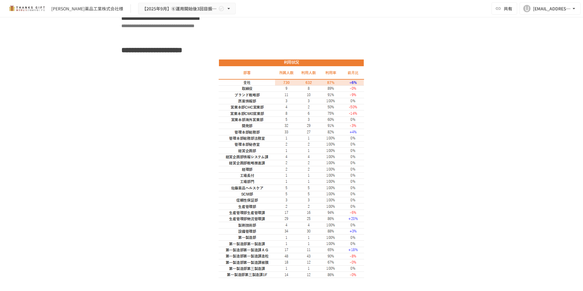 This screenshot has width=583, height=291. I want to click on span: 共有, so click(508, 9).